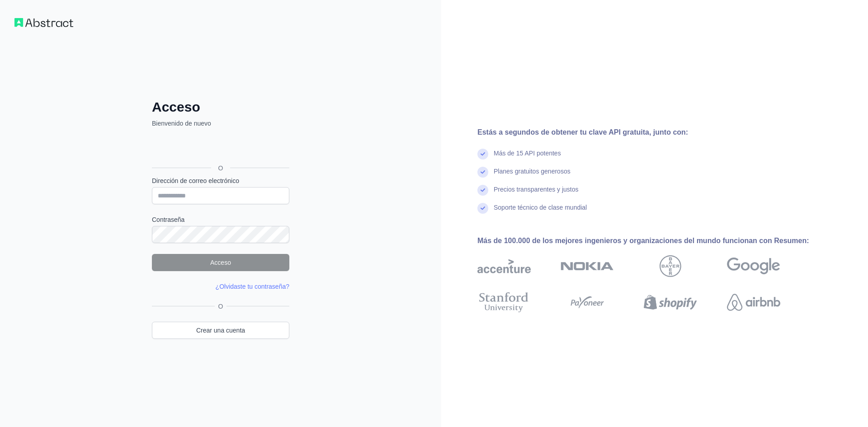 This screenshot has width=868, height=427. I want to click on img: Payoneer, so click(588, 302).